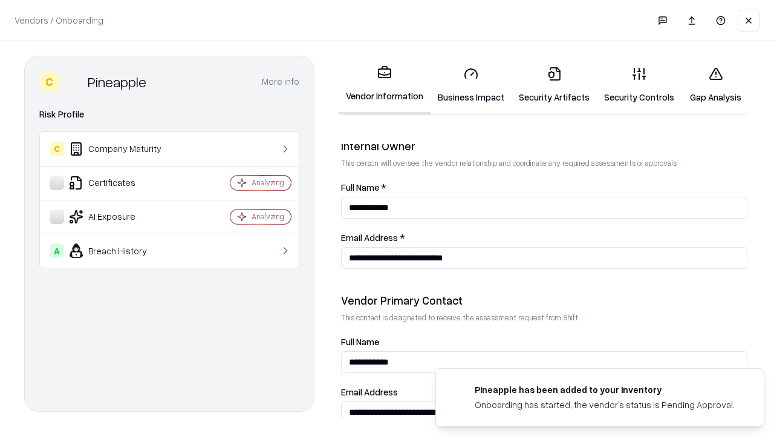  What do you see at coordinates (639, 85) in the screenshot?
I see `a: Security Controls` at bounding box center [639, 85].